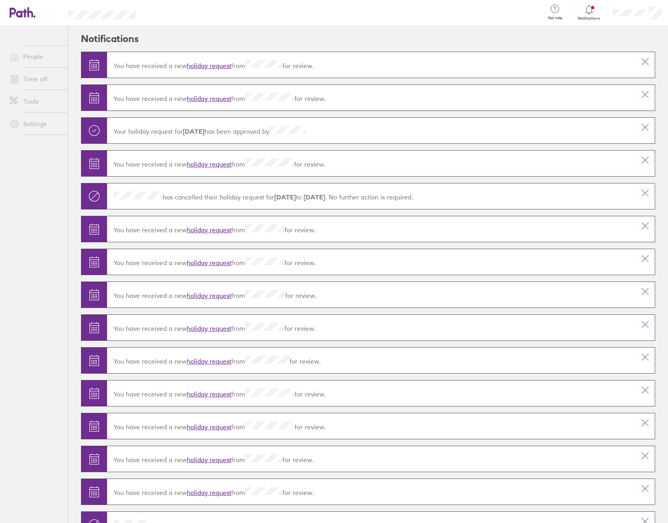 The width and height of the screenshot is (668, 523). Describe the element at coordinates (555, 18) in the screenshot. I see `span: Get help` at that location.